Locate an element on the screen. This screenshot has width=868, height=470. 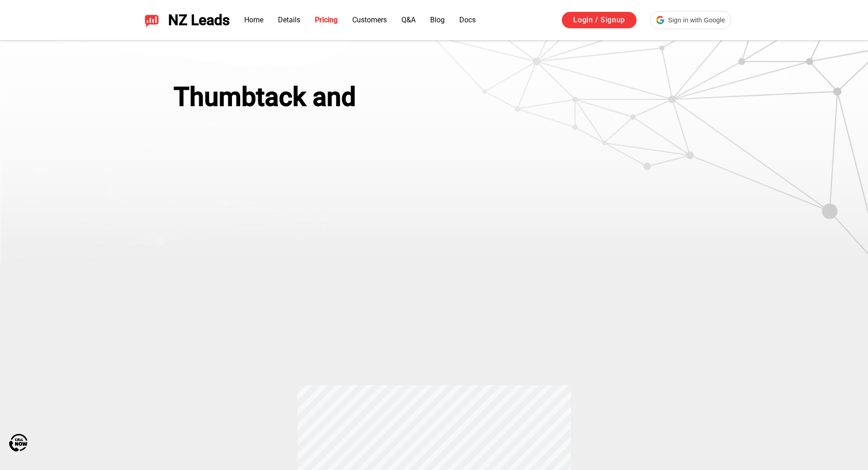
a: Home is located at coordinates (253, 19).